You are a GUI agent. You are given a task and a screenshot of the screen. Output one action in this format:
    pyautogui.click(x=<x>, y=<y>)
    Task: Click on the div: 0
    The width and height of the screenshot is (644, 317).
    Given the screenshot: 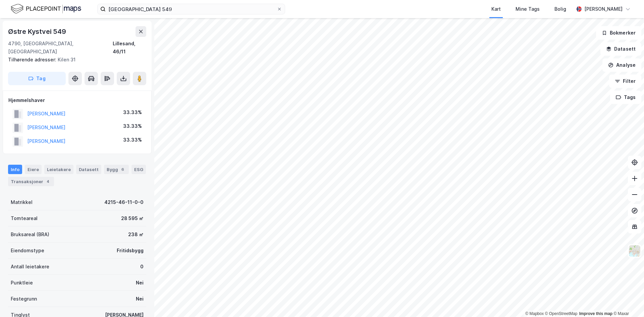 What is the action you would take?
    pyautogui.click(x=142, y=267)
    